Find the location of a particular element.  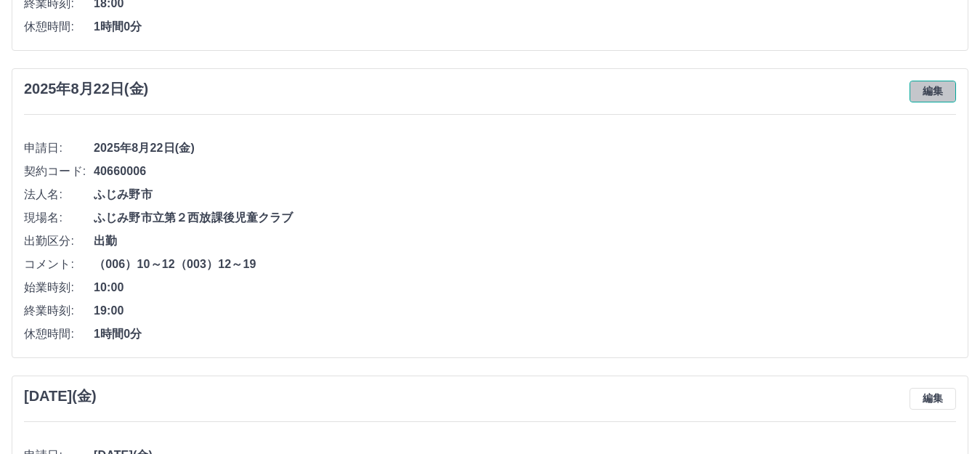

span: 終業時刻: is located at coordinates (59, 311).